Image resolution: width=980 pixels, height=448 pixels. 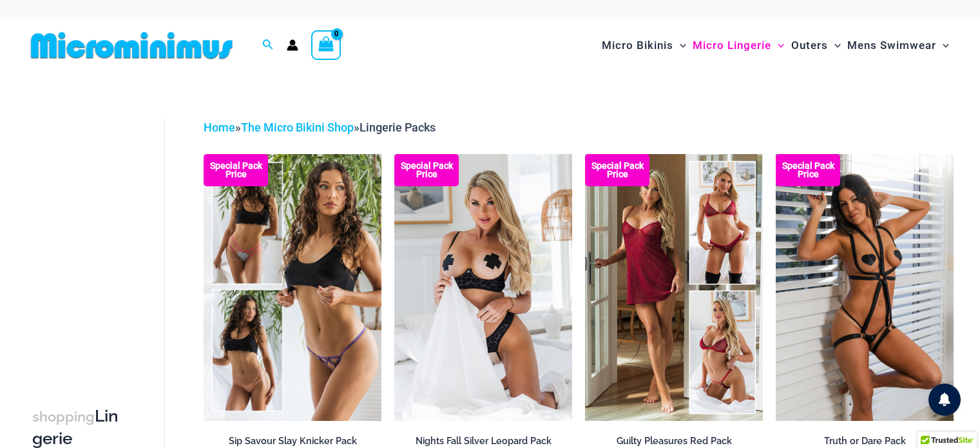 What do you see at coordinates (865, 288) in the screenshot?
I see `img: Truth or Dare Black 1905 Bodysuit 611 Micro 07` at bounding box center [865, 288].